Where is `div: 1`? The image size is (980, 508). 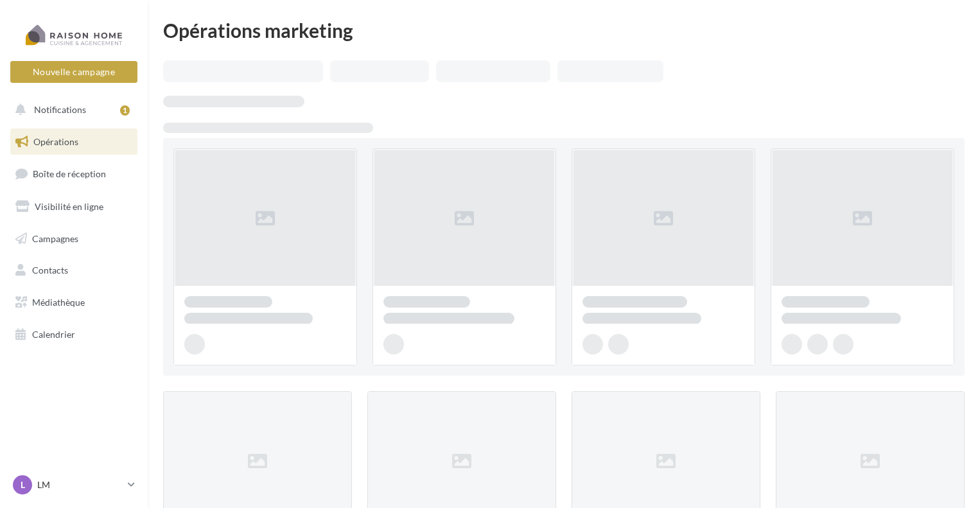 div: 1 is located at coordinates (125, 111).